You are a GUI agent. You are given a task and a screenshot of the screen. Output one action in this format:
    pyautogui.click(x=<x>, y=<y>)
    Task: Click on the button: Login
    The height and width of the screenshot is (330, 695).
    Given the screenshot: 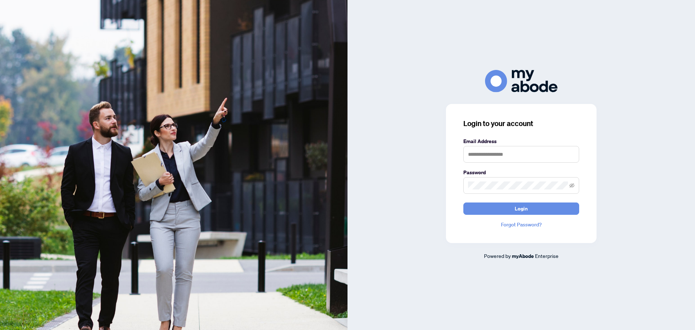 What is the action you would take?
    pyautogui.click(x=521, y=208)
    